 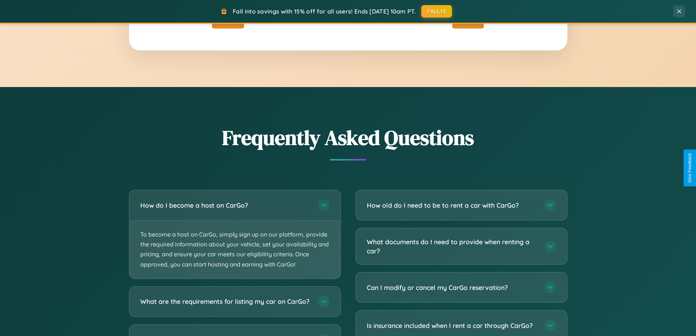 What do you see at coordinates (452, 325) in the screenshot?
I see `h3: Is insurance included when I rent a car through CarGo?` at bounding box center [452, 325].